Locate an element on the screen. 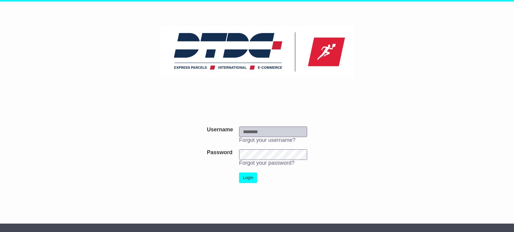 This screenshot has height=232, width=514. img: DTDC Australia is located at coordinates (257, 51).